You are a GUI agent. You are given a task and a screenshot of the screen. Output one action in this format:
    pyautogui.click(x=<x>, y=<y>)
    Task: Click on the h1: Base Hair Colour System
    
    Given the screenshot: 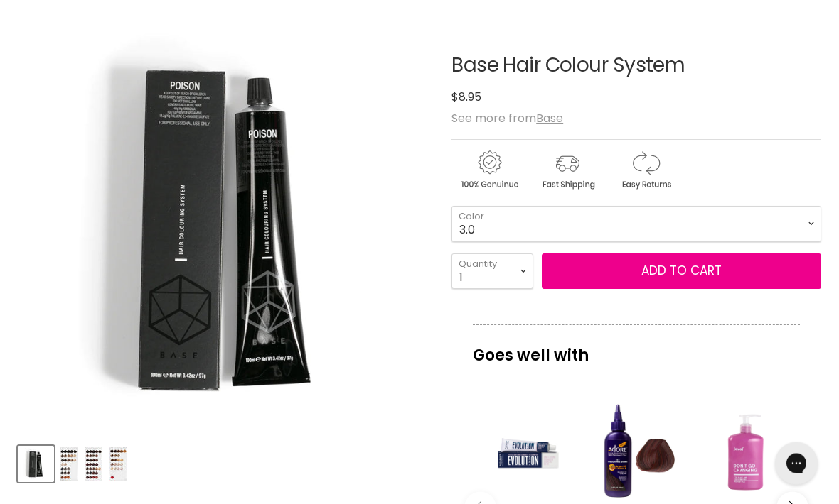 What is the action you would take?
    pyautogui.click(x=636, y=66)
    